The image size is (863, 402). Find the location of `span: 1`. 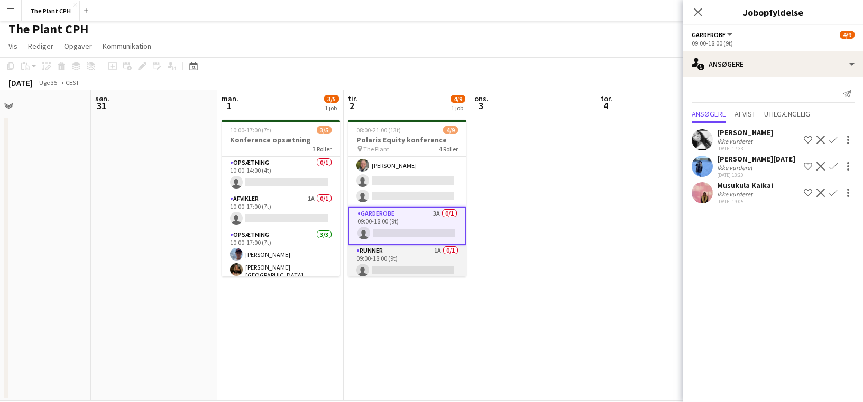

span: 1 is located at coordinates (229, 105).